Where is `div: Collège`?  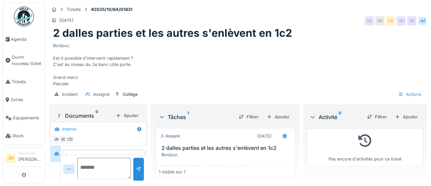 div: Collège is located at coordinates (130, 94).